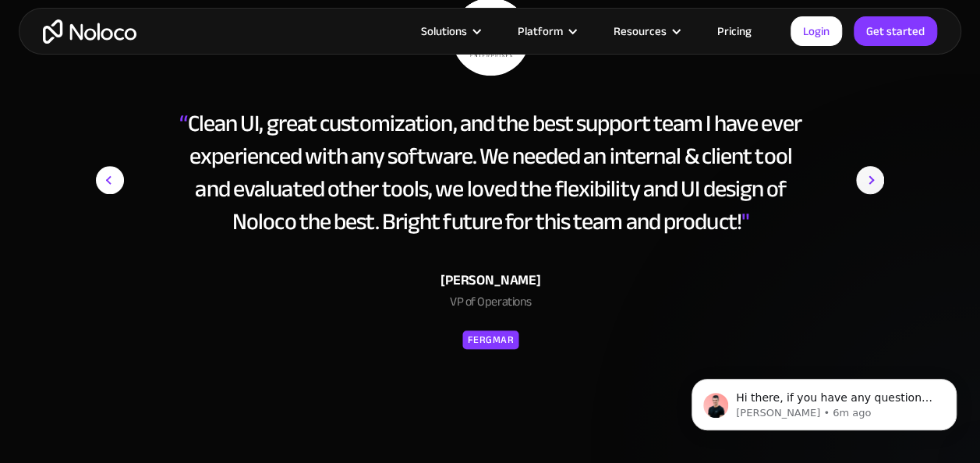 The width and height of the screenshot is (980, 463). I want to click on img: Profile image for Darragh, so click(48, 59).